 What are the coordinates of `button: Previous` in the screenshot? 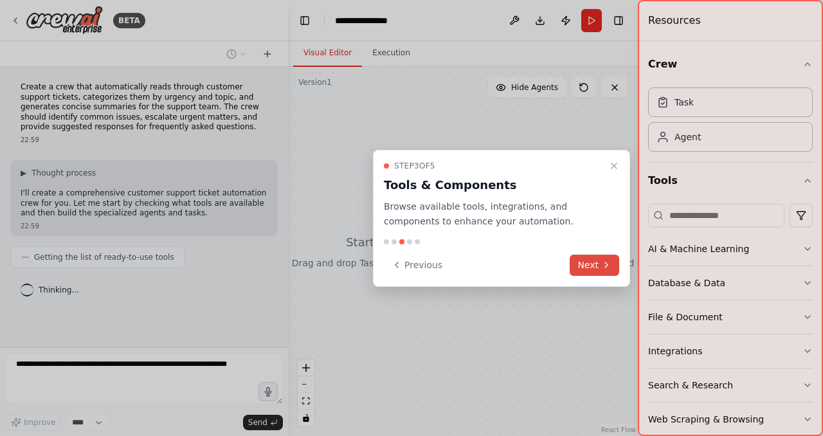 It's located at (417, 265).